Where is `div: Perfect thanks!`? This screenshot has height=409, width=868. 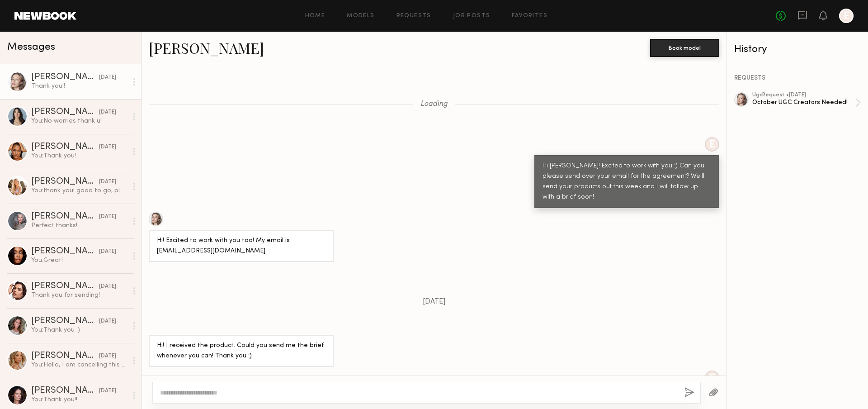
div: Perfect thanks! is located at coordinates (79, 226).